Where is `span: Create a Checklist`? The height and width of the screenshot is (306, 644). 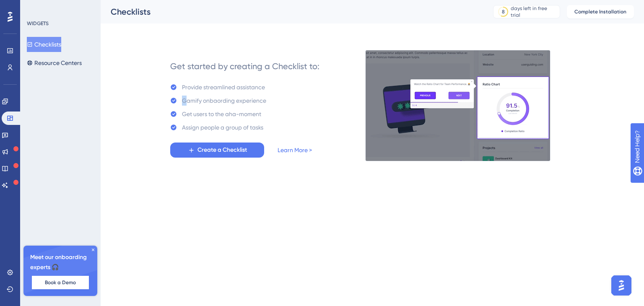
span: Create a Checklist is located at coordinates (222, 150).